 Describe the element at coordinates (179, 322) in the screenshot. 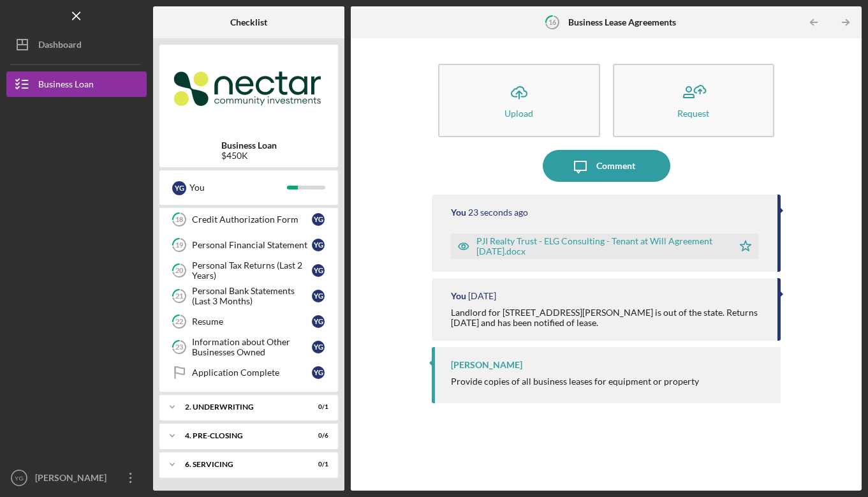

I see `tspan: 22` at that location.